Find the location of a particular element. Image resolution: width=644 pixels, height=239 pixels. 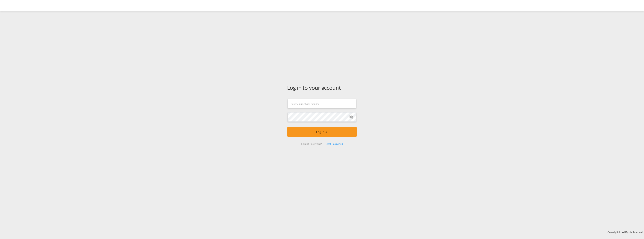

div: Log in to your account is located at coordinates (322, 87).